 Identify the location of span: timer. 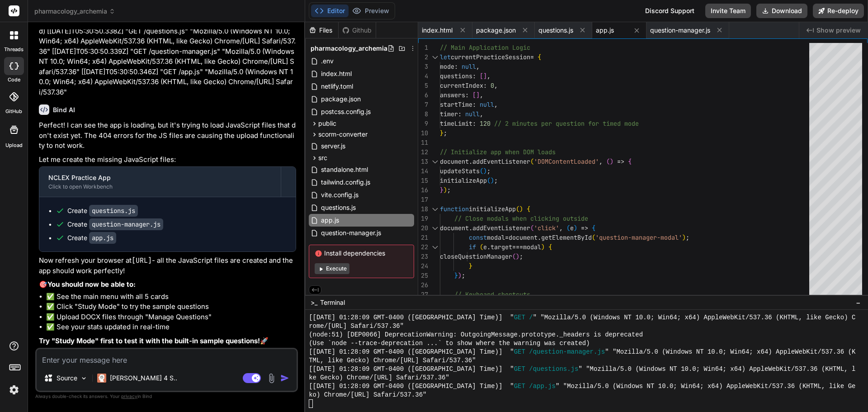
(449, 114).